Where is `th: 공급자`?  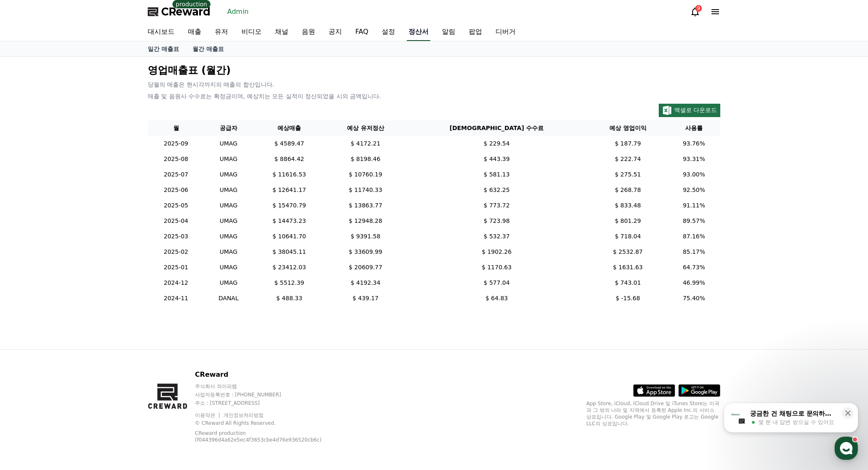 th: 공급자 is located at coordinates (229, 128).